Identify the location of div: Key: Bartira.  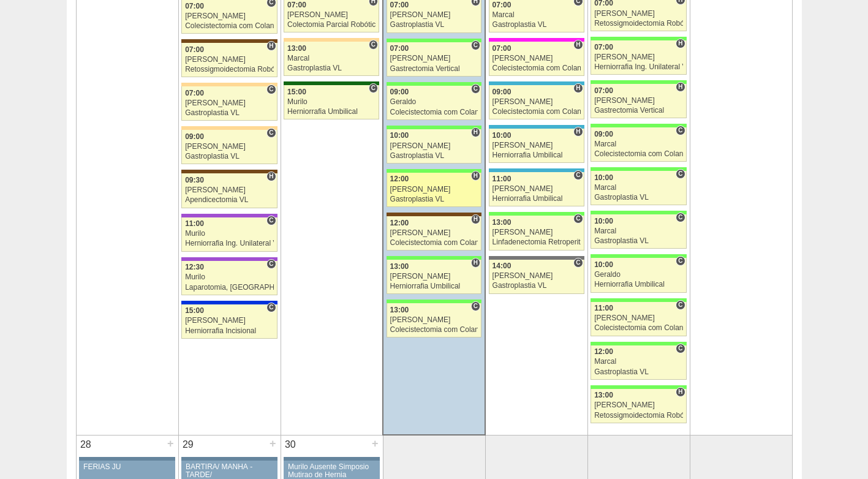
(331, 40).